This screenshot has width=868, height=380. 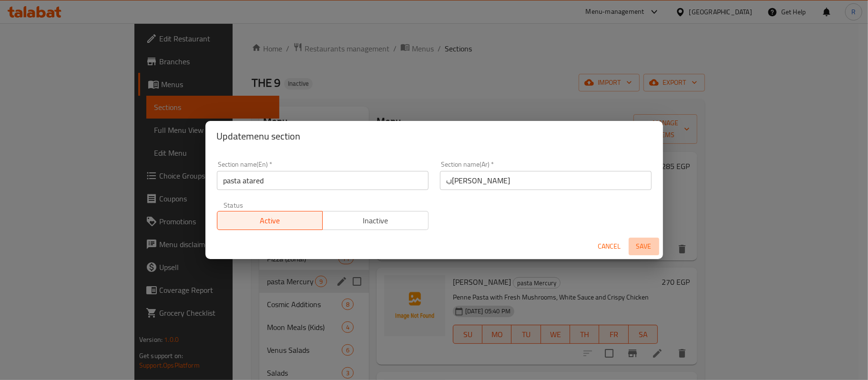 I want to click on button: Save, so click(x=644, y=247).